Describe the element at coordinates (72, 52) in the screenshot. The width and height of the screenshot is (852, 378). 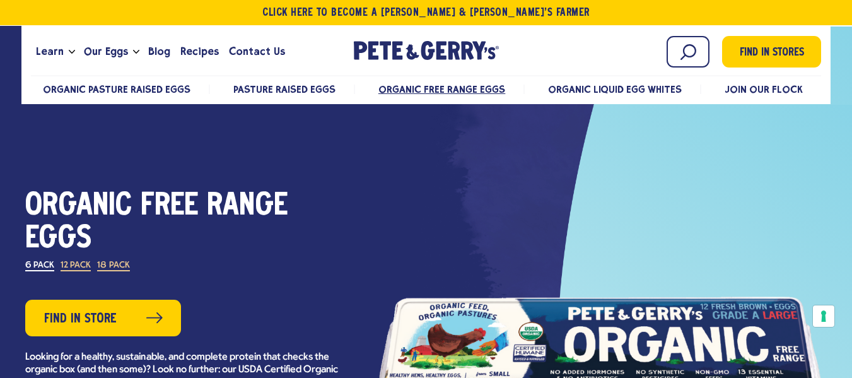
I see `button: Open the dropdown menu for Learn` at that location.